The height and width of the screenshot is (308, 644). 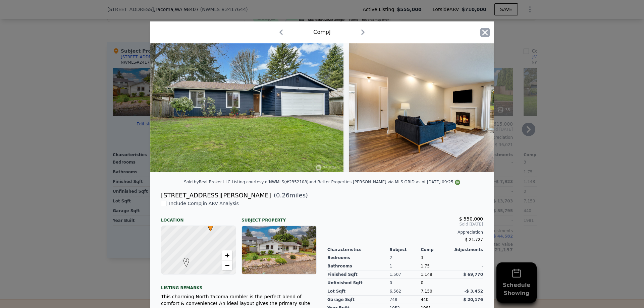 What do you see at coordinates (289, 196) in the screenshot?
I see `span: ( miles)` at bounding box center [289, 196].